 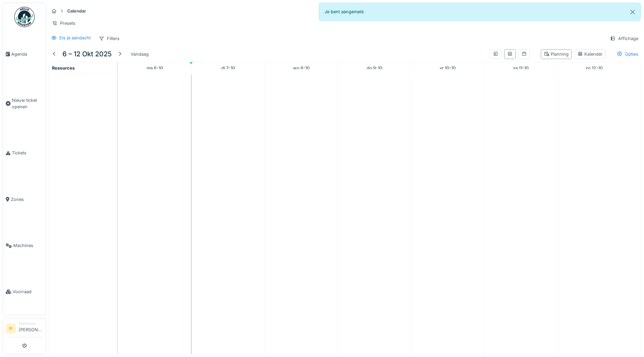 What do you see at coordinates (594, 68) in the screenshot?
I see `a: 12 oktober 2025` at bounding box center [594, 68].